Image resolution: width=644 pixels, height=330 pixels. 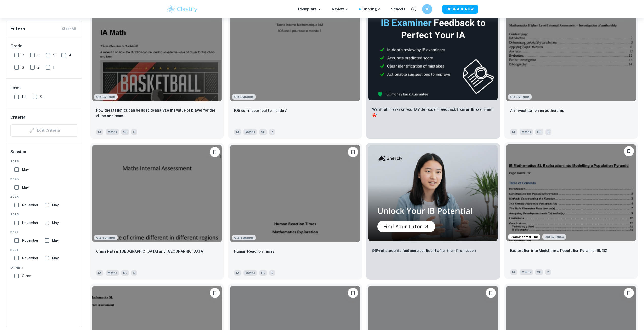 I want to click on h6: Grade, so click(x=44, y=46).